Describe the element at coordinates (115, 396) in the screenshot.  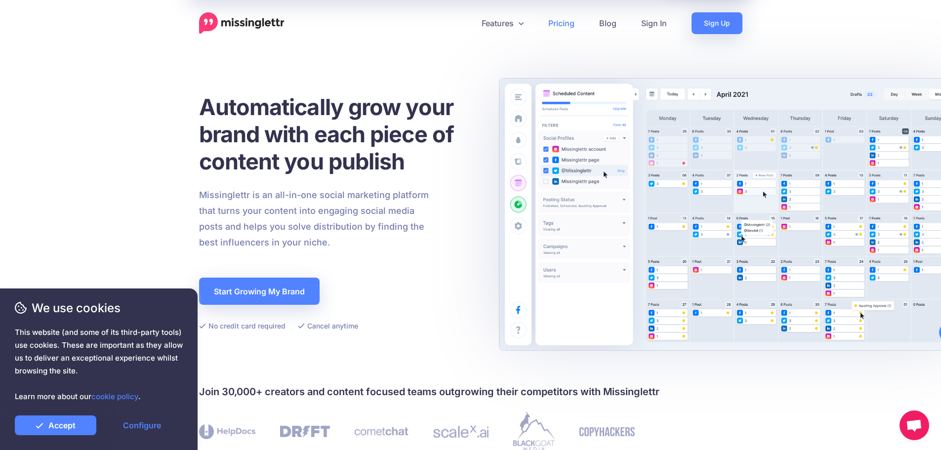
I see `a: cookie policy` at that location.